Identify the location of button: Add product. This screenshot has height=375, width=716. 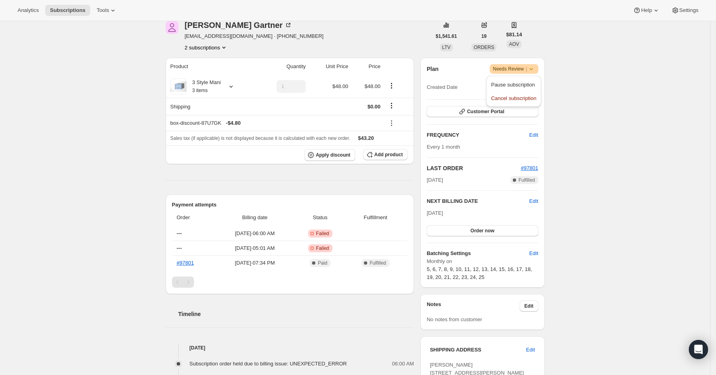
(385, 155).